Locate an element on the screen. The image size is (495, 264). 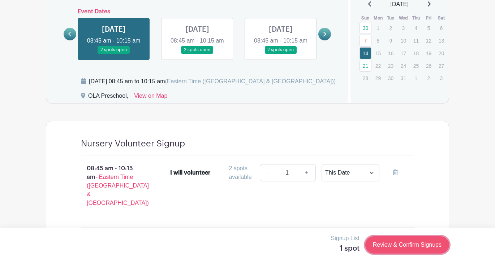
a: View on Map is located at coordinates (151, 98).